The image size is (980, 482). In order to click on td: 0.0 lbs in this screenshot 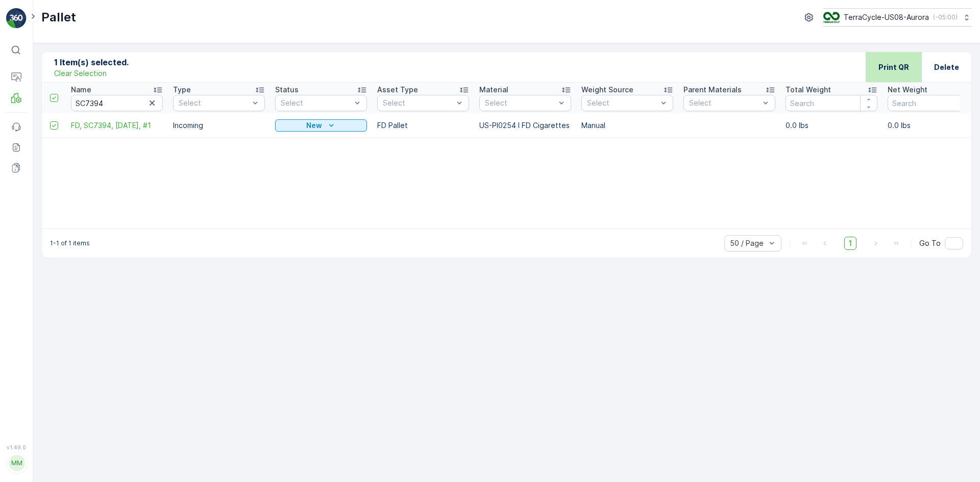, I will do `click(832, 125)`.